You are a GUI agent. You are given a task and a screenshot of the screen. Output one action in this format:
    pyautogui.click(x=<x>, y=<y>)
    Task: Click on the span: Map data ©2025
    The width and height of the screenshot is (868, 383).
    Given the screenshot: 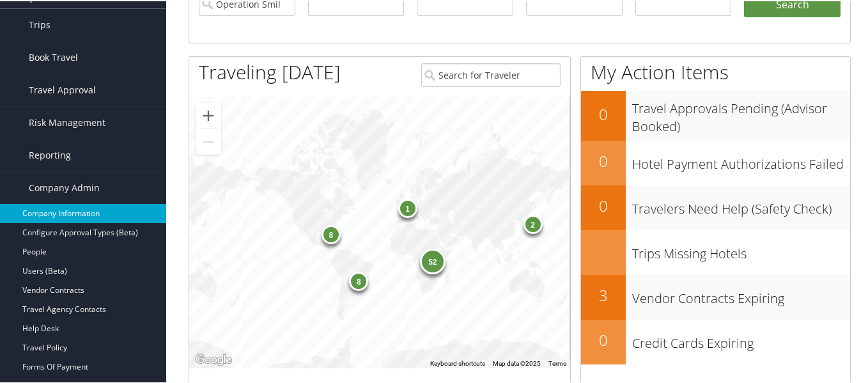 What is the action you would take?
    pyautogui.click(x=516, y=362)
    